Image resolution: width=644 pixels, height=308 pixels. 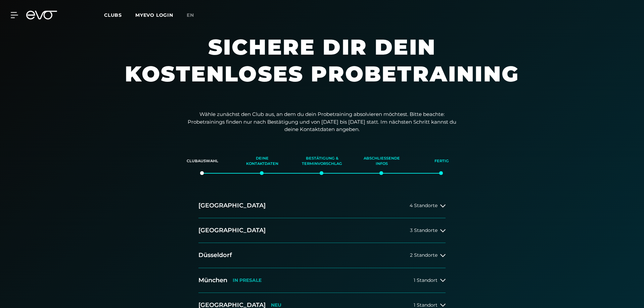 I want to click on div: Fertig, so click(x=441, y=161).